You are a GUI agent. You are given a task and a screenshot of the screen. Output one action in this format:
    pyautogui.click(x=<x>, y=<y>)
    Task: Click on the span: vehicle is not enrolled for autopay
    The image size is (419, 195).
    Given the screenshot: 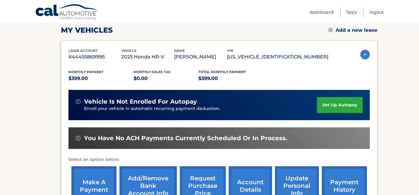 What is the action you would take?
    pyautogui.click(x=140, y=102)
    